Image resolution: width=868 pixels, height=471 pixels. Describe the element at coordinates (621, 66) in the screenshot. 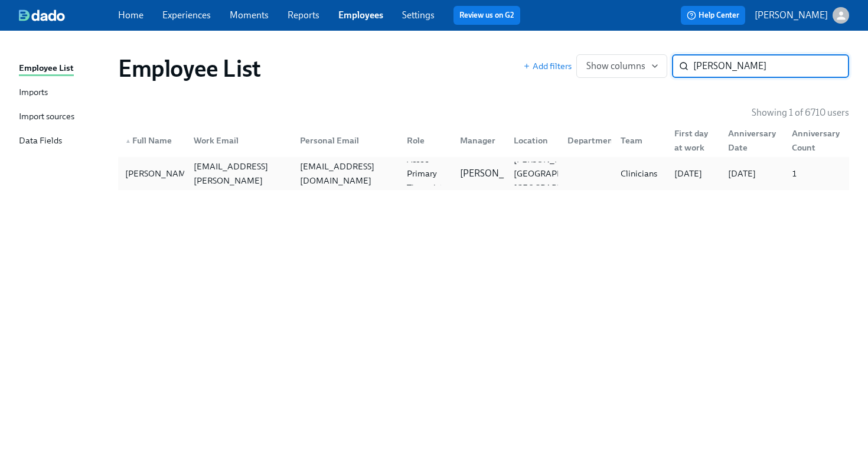

I see `button: Show columns` at that location.